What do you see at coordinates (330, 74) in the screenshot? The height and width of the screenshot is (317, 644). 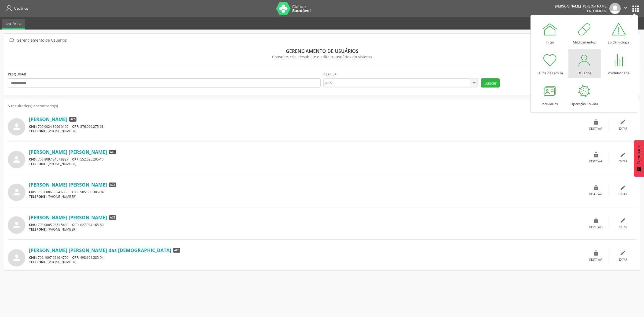 I see `label: Perfil` at bounding box center [330, 74].